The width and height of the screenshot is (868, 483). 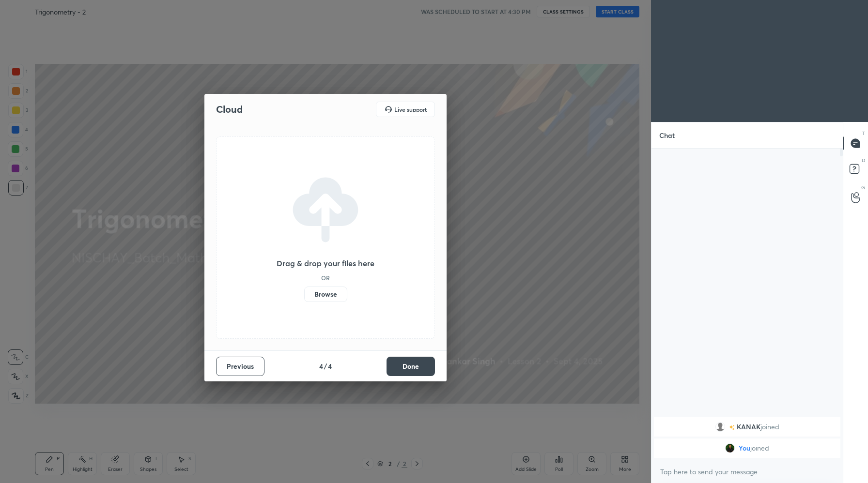 What do you see at coordinates (411, 366) in the screenshot?
I see `button: Done` at bounding box center [411, 366].